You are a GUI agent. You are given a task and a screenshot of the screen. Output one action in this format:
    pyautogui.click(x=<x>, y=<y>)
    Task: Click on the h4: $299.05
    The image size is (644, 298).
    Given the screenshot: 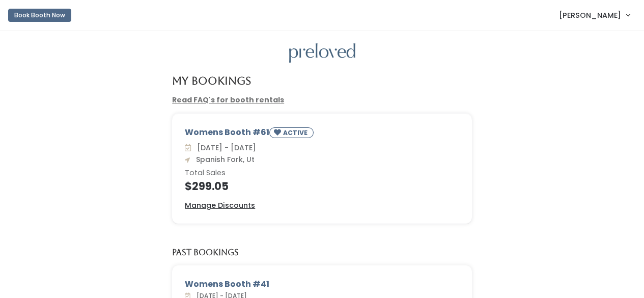 What is the action you would take?
    pyautogui.click(x=322, y=186)
    